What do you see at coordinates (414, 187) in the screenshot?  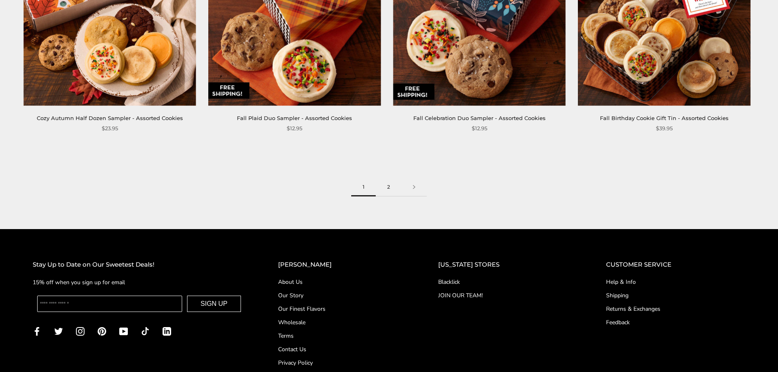 I see `a: Next page` at bounding box center [414, 187].